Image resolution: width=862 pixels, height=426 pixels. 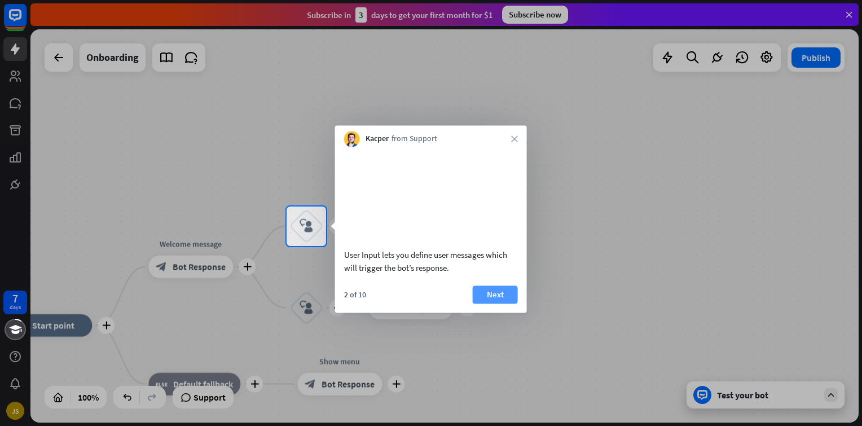 What do you see at coordinates (355, 295) in the screenshot?
I see `div: 2 of 10` at bounding box center [355, 295].